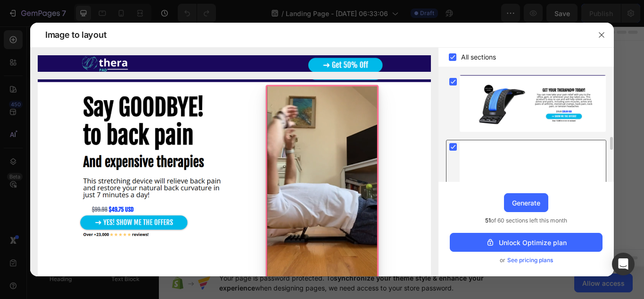  Describe the element at coordinates (76, 35) in the screenshot. I see `span: Image to layout` at that location.